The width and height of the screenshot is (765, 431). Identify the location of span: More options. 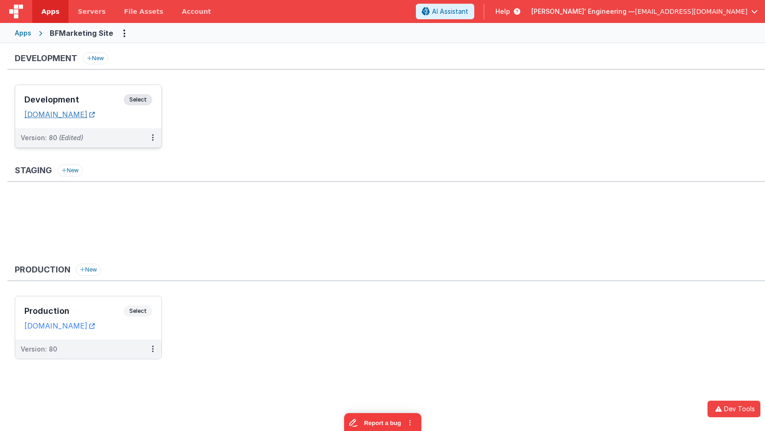
(66, 10).